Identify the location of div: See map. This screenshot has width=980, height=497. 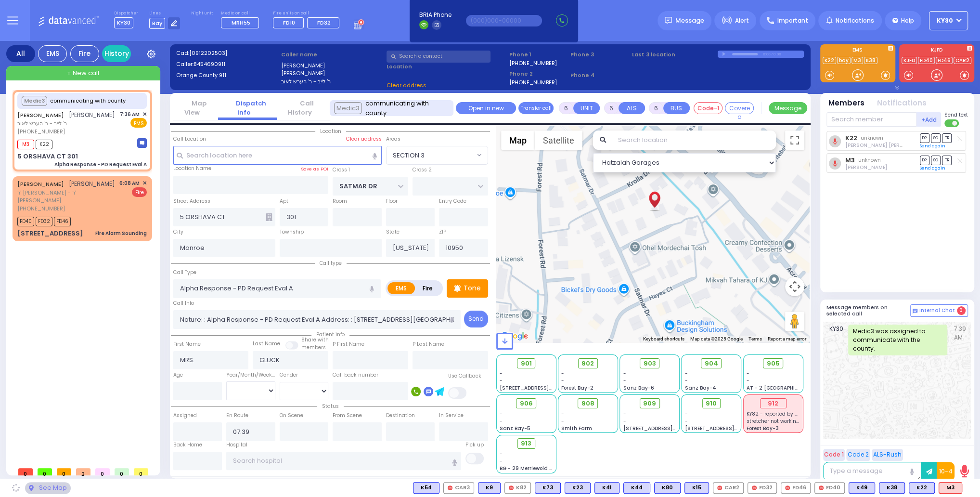
(48, 488).